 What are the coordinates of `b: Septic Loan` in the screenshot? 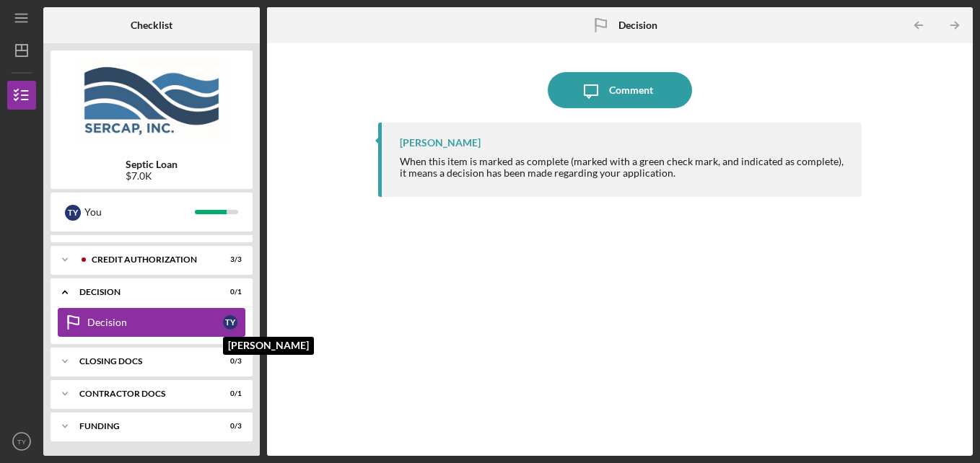 It's located at (152, 165).